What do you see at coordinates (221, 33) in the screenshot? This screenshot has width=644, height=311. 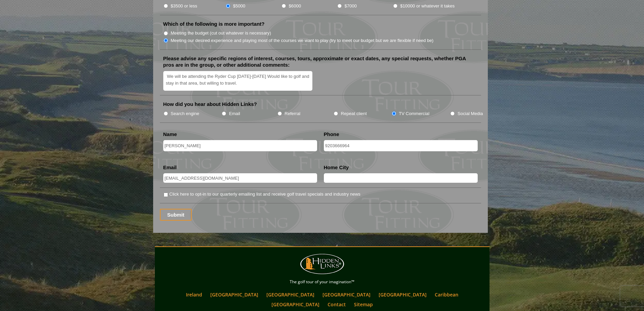 I see `label: Meeting the budget (cut out whatever is necessary)` at bounding box center [221, 33].